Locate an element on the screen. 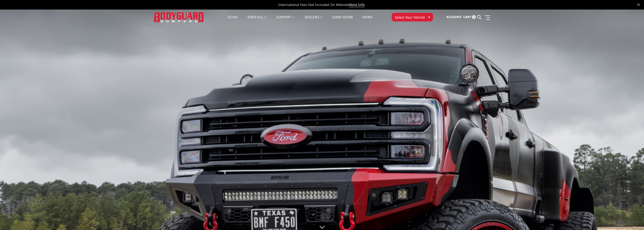  a: News is located at coordinates (367, 20).